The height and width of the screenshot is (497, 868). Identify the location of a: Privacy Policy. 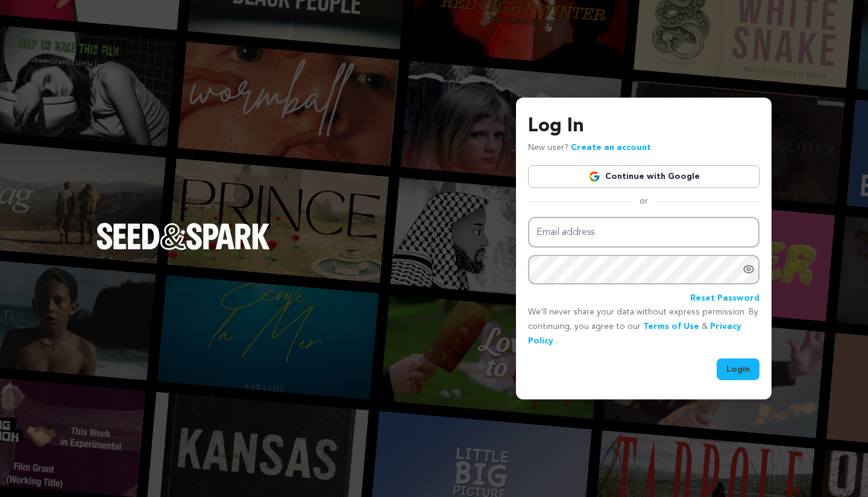
(635, 334).